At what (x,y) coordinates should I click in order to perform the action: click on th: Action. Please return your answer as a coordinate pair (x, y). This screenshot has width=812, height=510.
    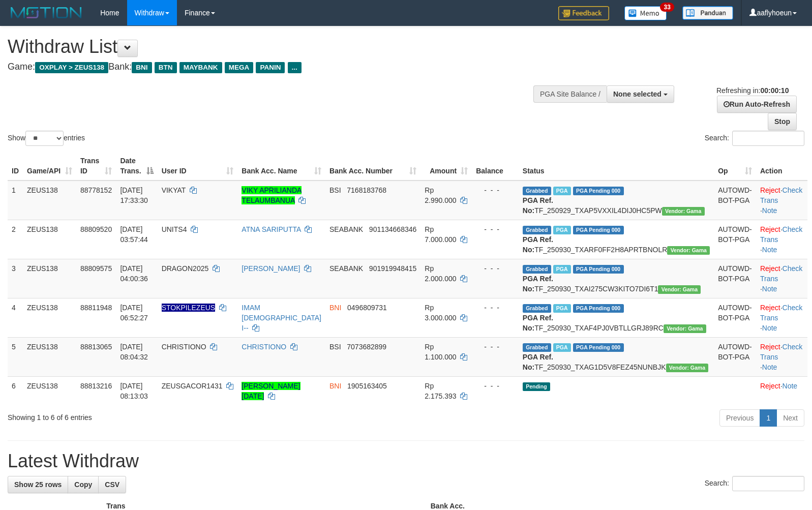
    Looking at the image, I should click on (781, 166).